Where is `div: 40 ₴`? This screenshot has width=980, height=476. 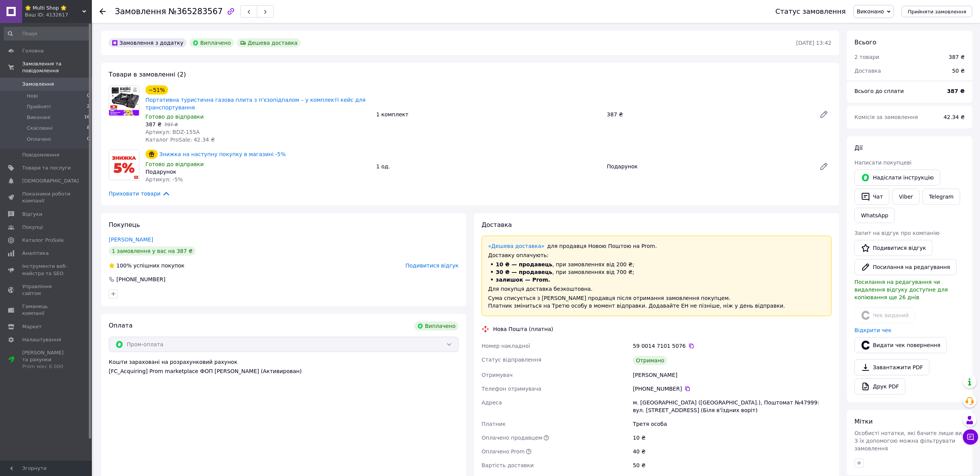
div: 40 ₴ is located at coordinates (732, 451).